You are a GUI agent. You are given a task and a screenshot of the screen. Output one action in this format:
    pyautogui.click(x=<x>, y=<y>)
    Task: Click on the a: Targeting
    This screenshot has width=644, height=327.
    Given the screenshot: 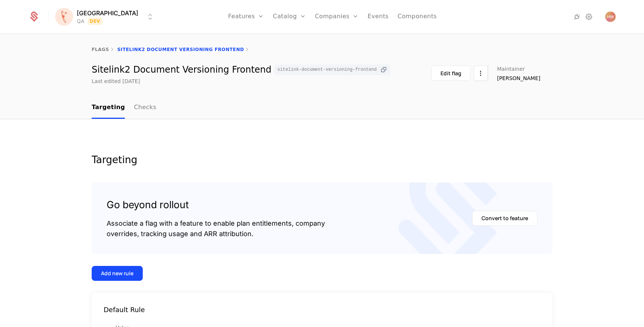 What is the action you would take?
    pyautogui.click(x=108, y=108)
    